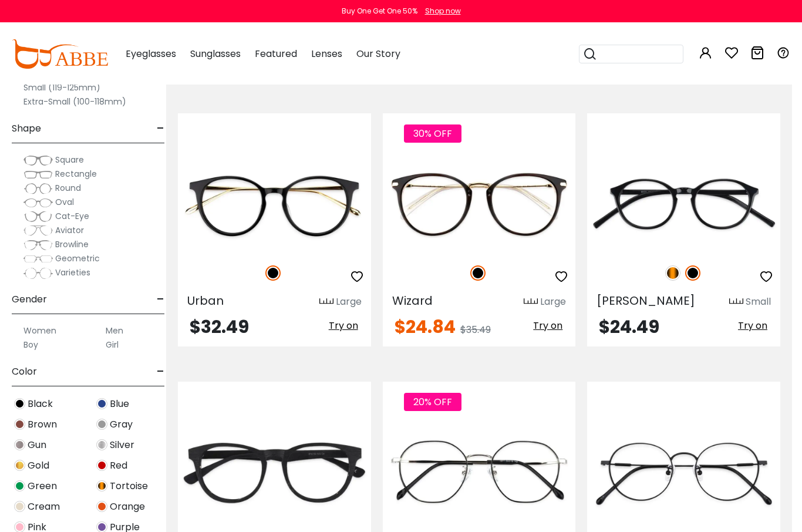 This screenshot has height=532, width=802. I want to click on img: Black Mystery - Metal ,Adjust Nose Pads, so click(683, 472).